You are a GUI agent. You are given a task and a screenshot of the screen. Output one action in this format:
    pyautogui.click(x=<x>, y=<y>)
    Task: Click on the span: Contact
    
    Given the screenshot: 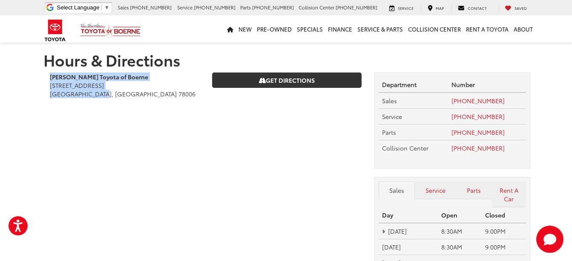 What is the action you would take?
    pyautogui.click(x=477, y=8)
    